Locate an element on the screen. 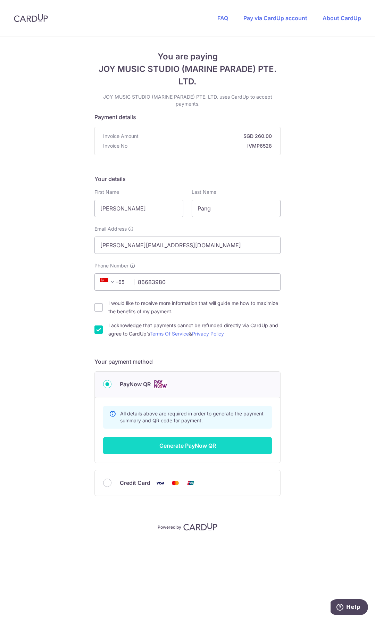 The image size is (375, 620). button: Generate PayNow QR is located at coordinates (188, 446).